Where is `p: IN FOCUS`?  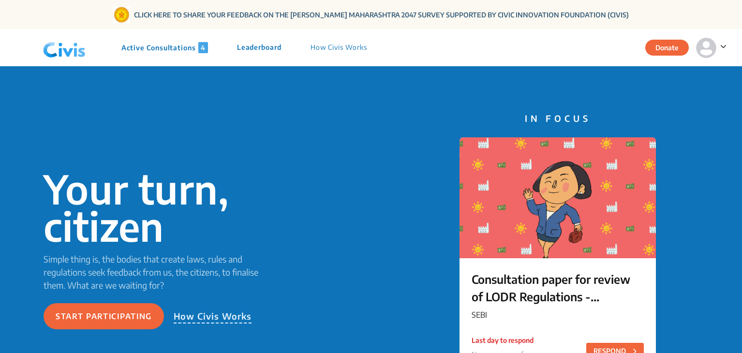 p: IN FOCUS is located at coordinates (558, 118).